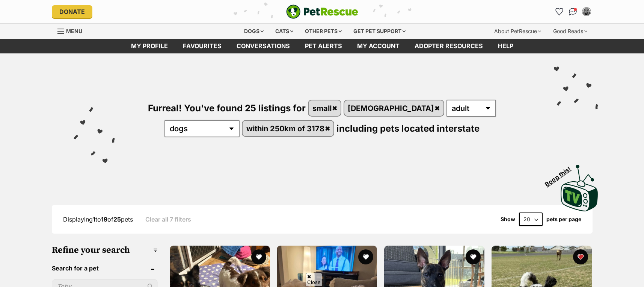 Image resolution: width=644 pixels, height=287 pixels. I want to click on a: Clear all 7 filters, so click(168, 219).